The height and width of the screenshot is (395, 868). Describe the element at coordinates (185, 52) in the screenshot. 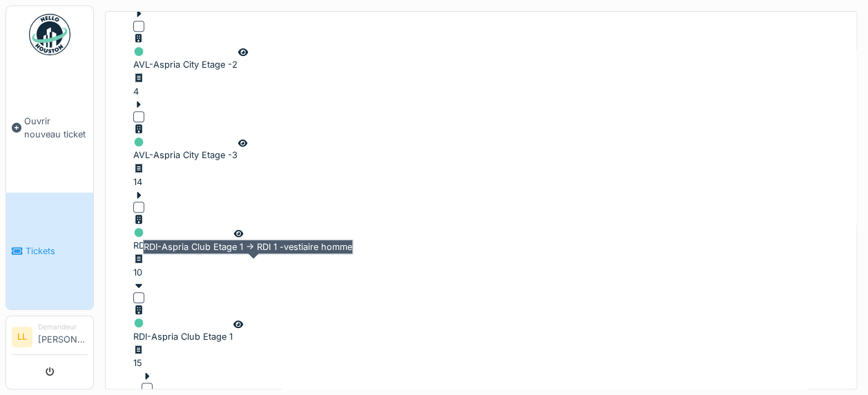

I see `div: AVL-Aspria City Etage -2` at that location.